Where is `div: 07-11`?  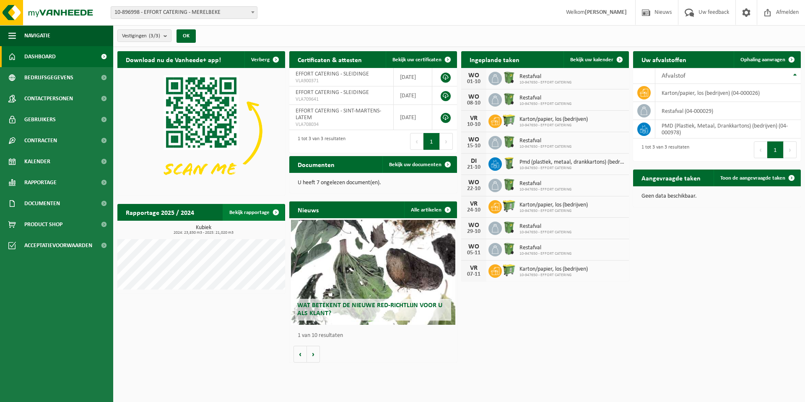 div: 07-11 is located at coordinates (474, 274).